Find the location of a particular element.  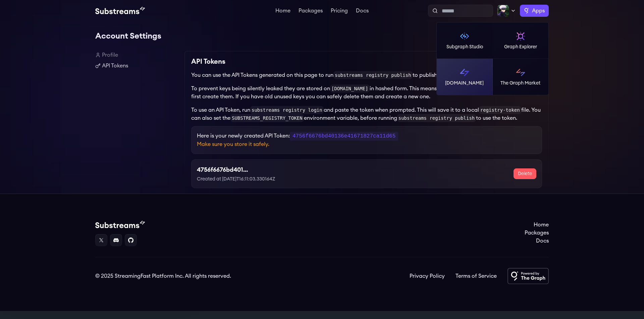

img: Graph Explorer logo is located at coordinates (521, 36).